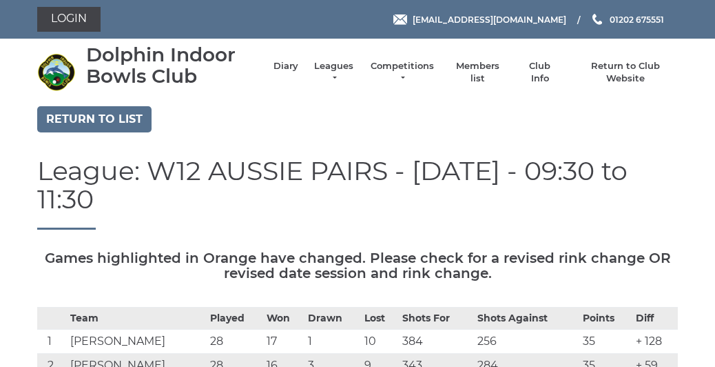  Describe the element at coordinates (540, 72) in the screenshot. I see `a: Club Info` at that location.